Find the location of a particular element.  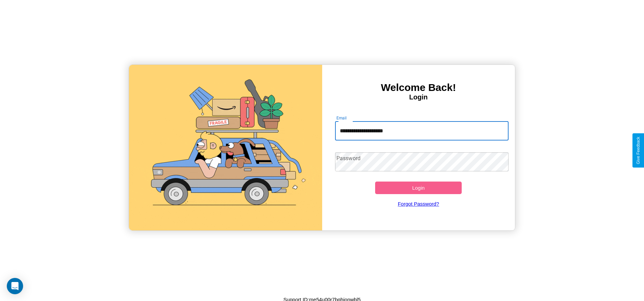

img: gif is located at coordinates (225, 148).